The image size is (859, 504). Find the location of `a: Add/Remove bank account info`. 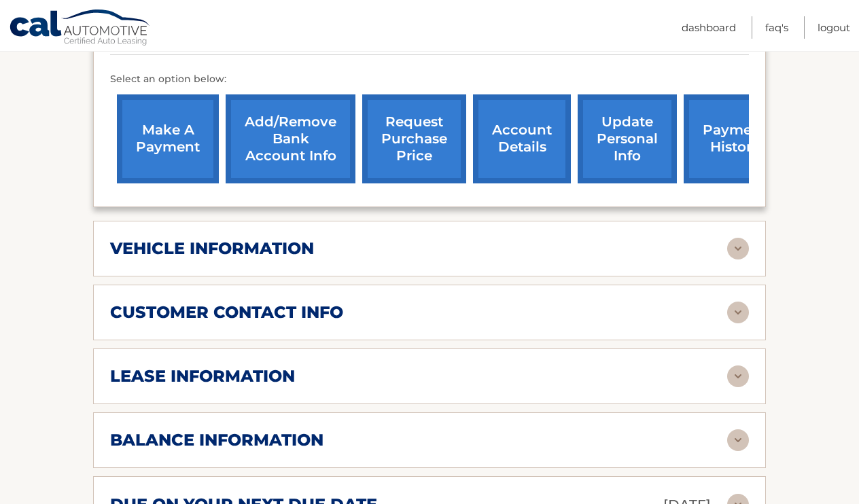

a: Add/Remove bank account info is located at coordinates (290, 139).